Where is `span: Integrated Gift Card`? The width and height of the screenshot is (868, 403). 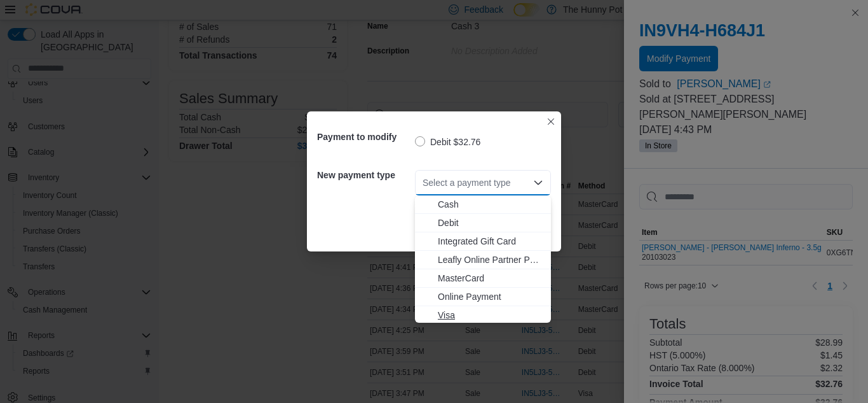
span: Integrated Gift Card is located at coordinates (490, 241).